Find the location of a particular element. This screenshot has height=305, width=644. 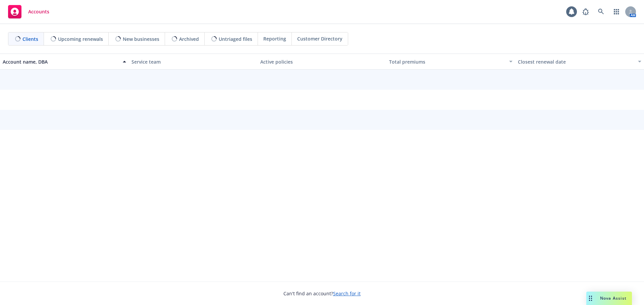

span: Accounts is located at coordinates (39, 11).